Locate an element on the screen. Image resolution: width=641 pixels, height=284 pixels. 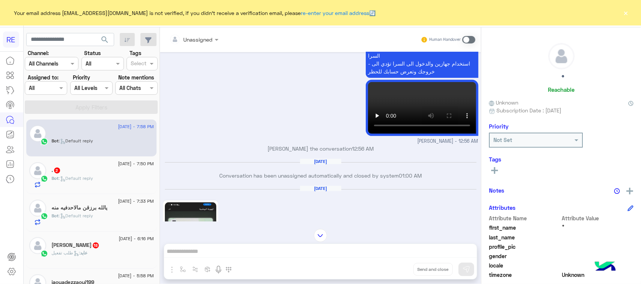
img: add is located at coordinates (629, 191).